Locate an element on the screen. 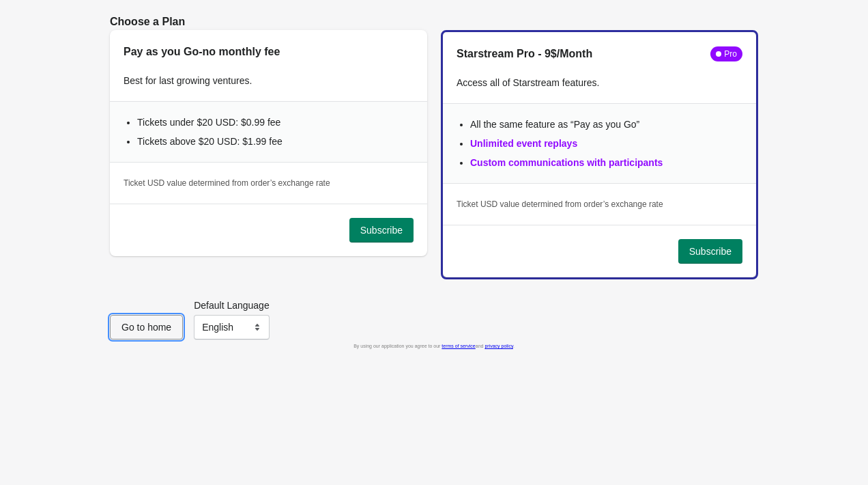 The height and width of the screenshot is (485, 868). span: Go to home is located at coordinates (146, 327).